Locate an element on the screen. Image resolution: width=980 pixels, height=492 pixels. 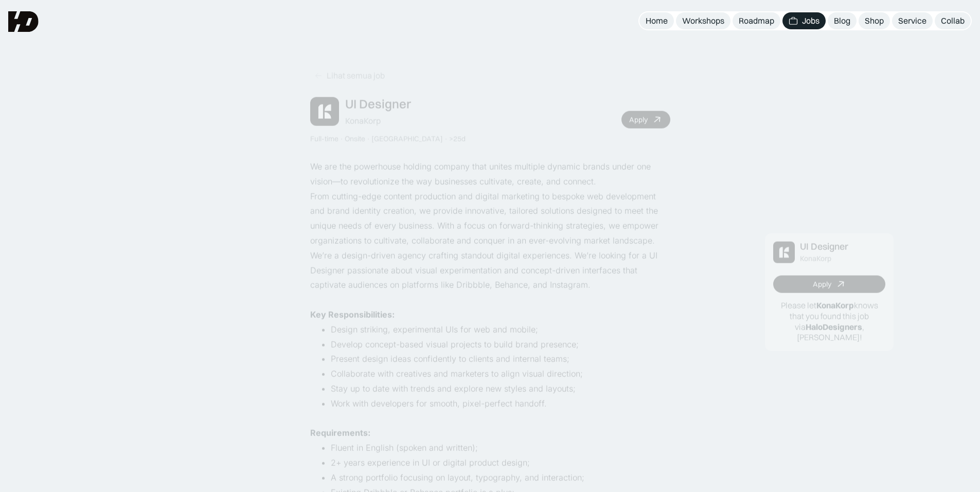
a: Service is located at coordinates (912, 21).